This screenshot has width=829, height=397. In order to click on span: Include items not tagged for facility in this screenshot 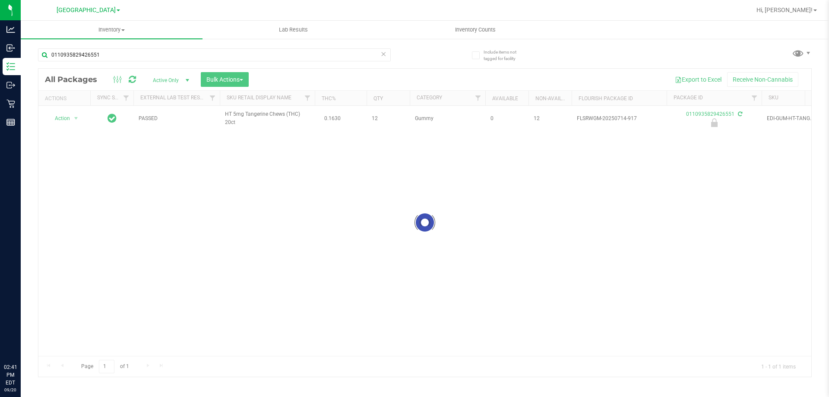, I will do `click(505, 55)`.